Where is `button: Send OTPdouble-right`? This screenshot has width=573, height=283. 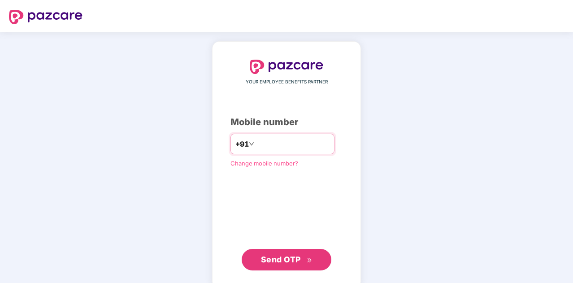 button: Send OTPdouble-right is located at coordinates (287, 260).